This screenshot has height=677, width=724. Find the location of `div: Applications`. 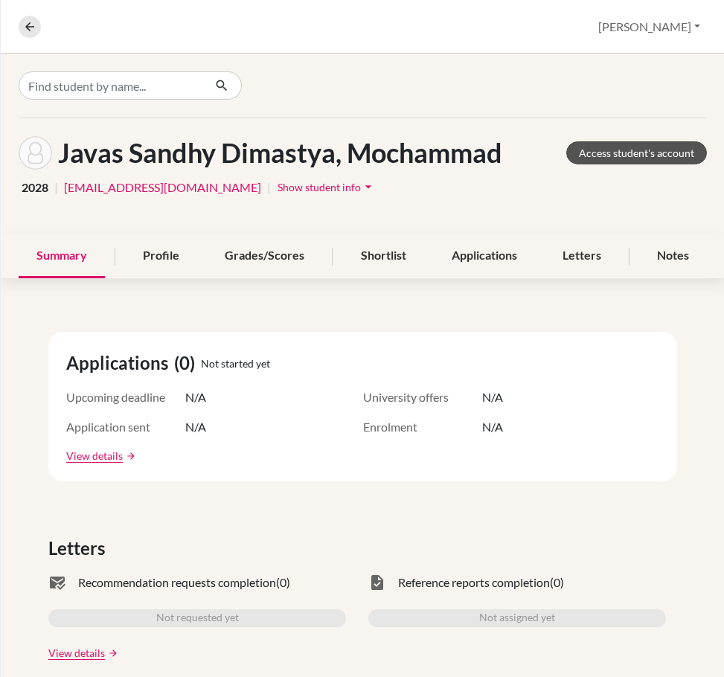

div: Applications is located at coordinates (485, 256).